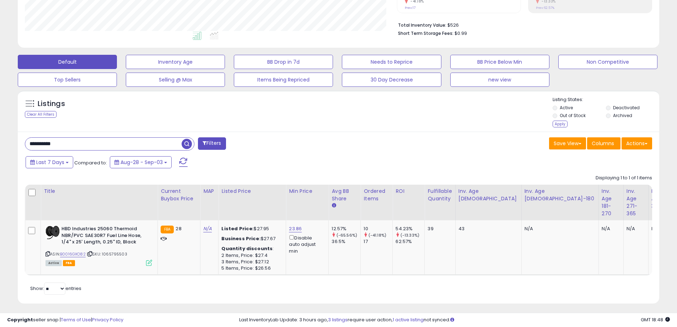 The width and height of the screenshot is (677, 327). I want to click on b: Short Term Storage Fees:, so click(426, 33).